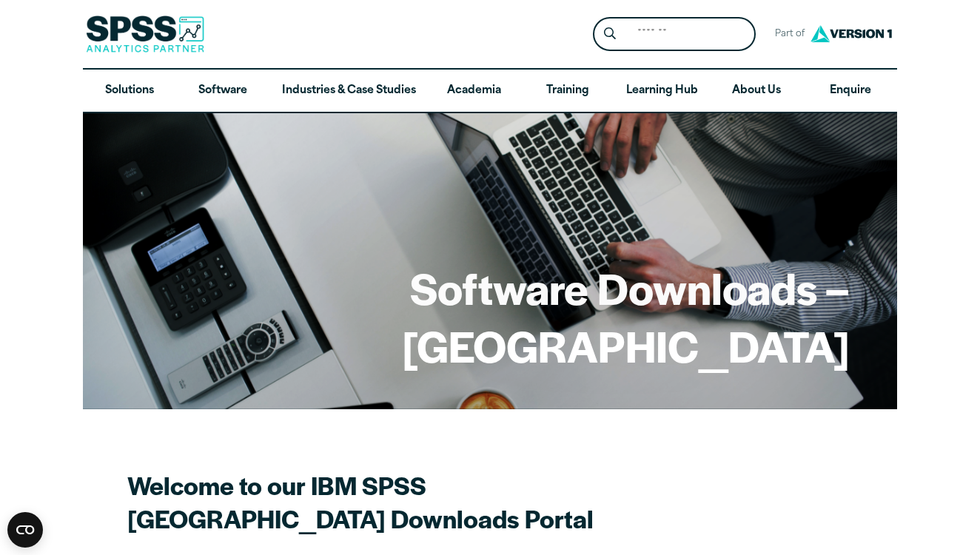 The width and height of the screenshot is (980, 555). What do you see at coordinates (787, 34) in the screenshot?
I see `span: Part of` at bounding box center [787, 34].